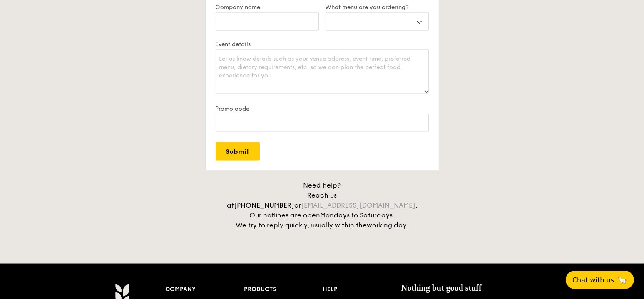 This screenshot has width=644, height=299. Describe the element at coordinates (322, 109) in the screenshot. I see `label: Promo code` at that location.